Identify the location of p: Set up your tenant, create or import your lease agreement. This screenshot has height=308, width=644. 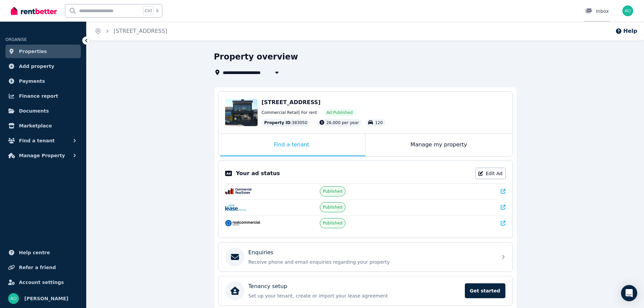
(355, 295).